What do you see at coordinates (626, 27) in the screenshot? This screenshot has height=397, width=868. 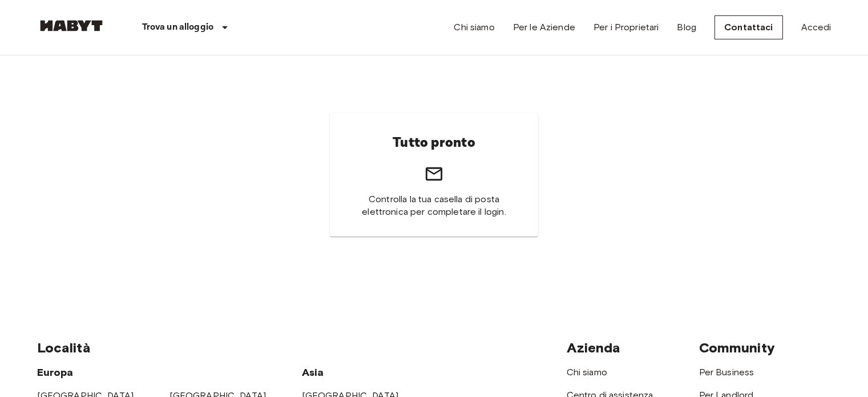 I see `a: Per i Proprietari` at bounding box center [626, 27].